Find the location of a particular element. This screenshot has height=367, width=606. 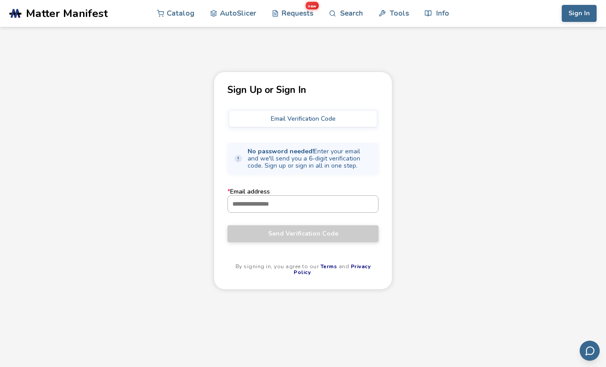

p: Sign Up or Sign In is located at coordinates (303, 90).